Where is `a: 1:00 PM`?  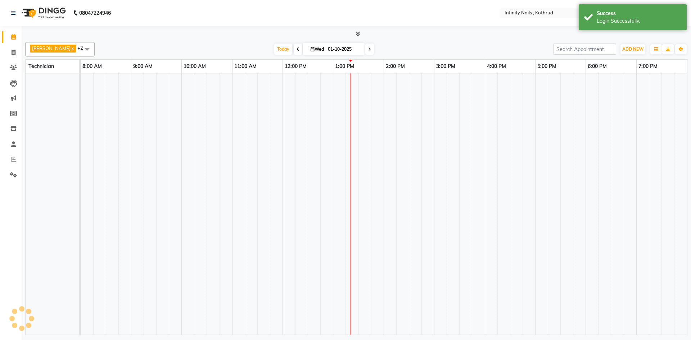 a: 1:00 PM is located at coordinates (344, 66).